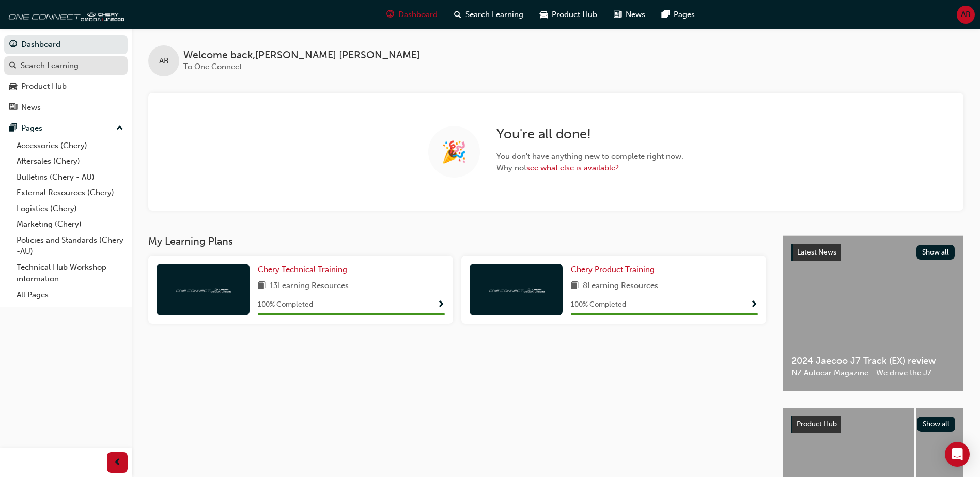 The height and width of the screenshot is (477, 980). I want to click on span: NZ Autocar Magazine - We drive the J7., so click(873, 373).